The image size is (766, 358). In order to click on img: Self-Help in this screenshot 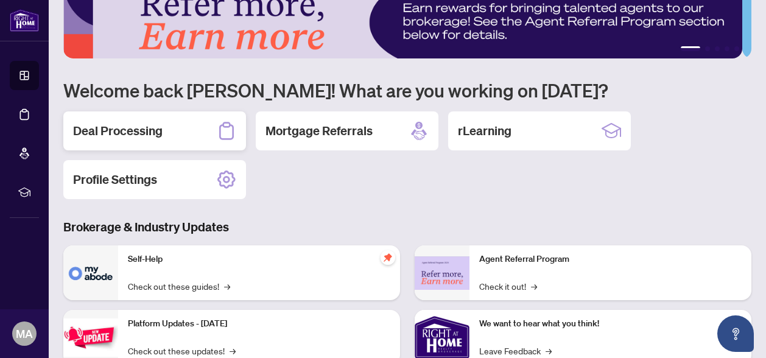, I will do `click(91, 273)`.